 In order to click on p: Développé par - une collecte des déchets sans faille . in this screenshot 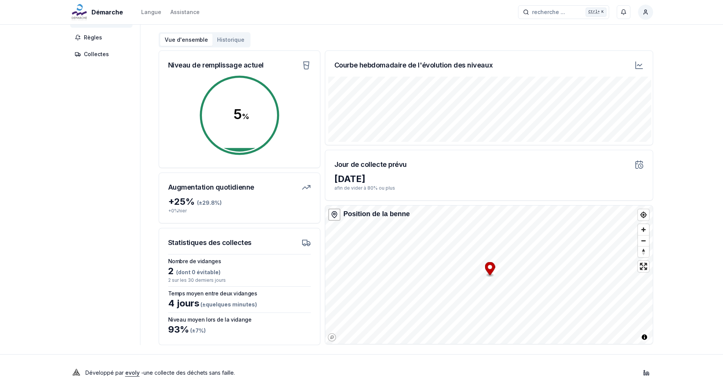, I will do `click(160, 373)`.